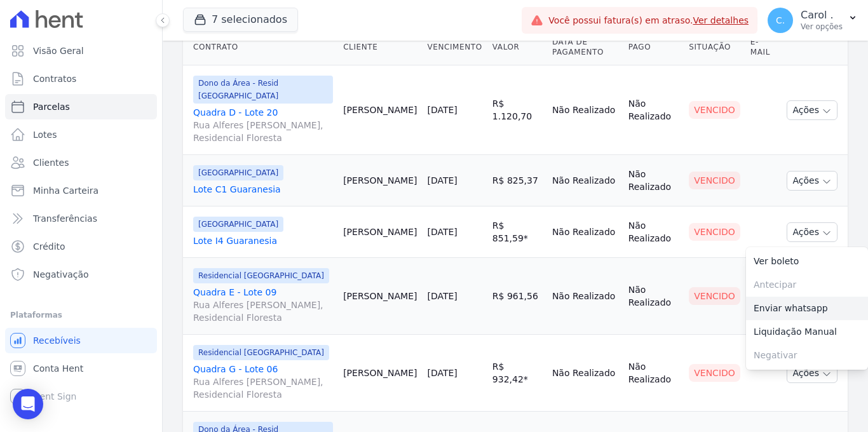  What do you see at coordinates (81, 79) in the screenshot?
I see `a: Contratos` at bounding box center [81, 79].